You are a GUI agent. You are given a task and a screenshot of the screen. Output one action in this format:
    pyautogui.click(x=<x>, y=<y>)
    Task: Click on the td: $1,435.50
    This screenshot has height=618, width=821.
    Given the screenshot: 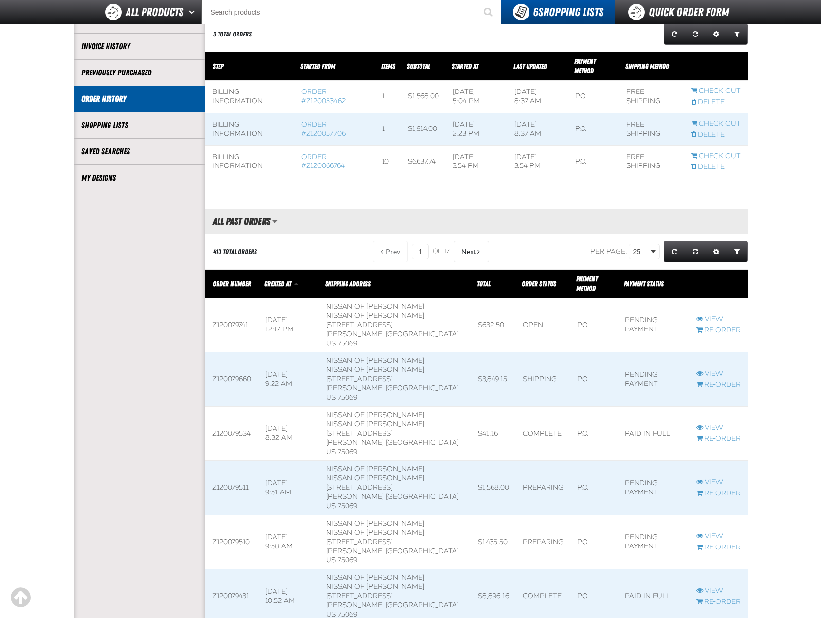 What is the action you would take?
    pyautogui.click(x=494, y=542)
    